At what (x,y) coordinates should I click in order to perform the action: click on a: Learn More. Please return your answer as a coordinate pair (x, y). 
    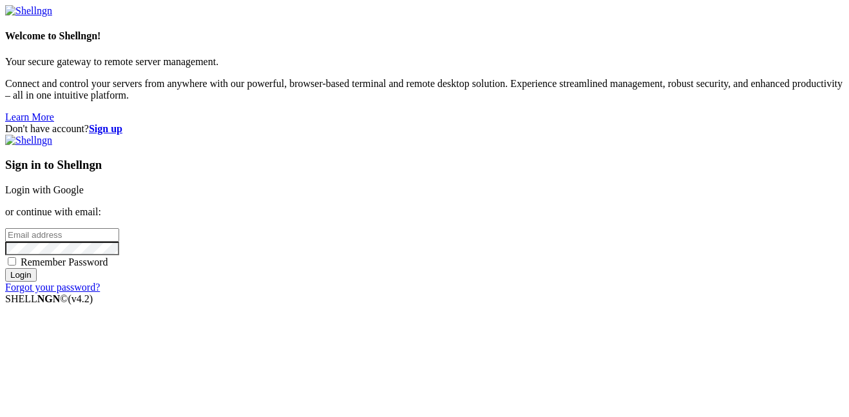
    Looking at the image, I should click on (30, 117).